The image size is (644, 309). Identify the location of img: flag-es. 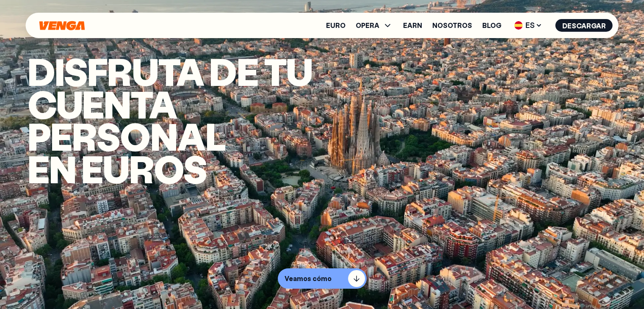
(519, 25).